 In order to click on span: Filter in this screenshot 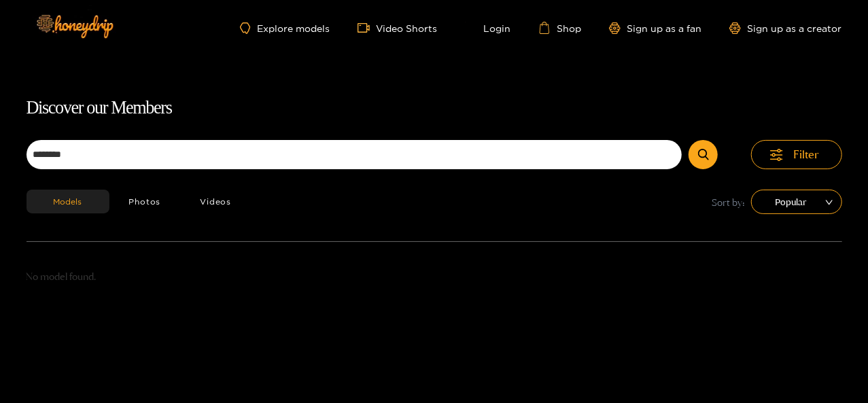, I will do `click(806, 154)`.